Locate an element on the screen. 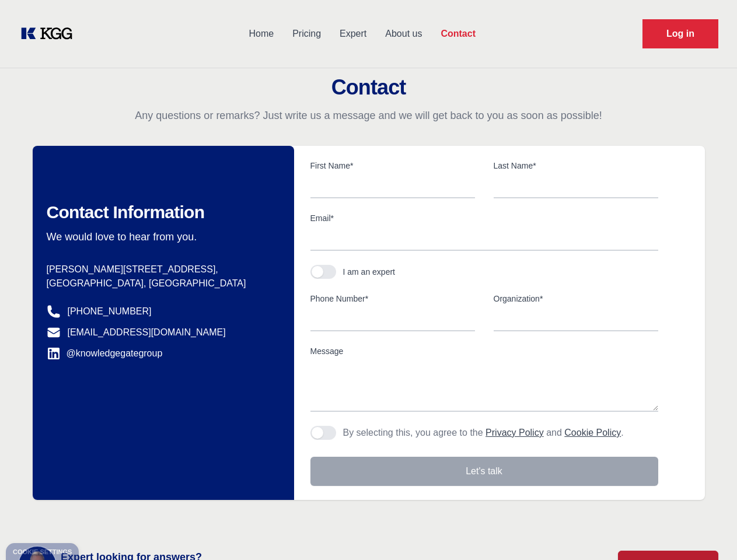 The height and width of the screenshot is (560, 737). div: Cookie settings is located at coordinates (42, 552).